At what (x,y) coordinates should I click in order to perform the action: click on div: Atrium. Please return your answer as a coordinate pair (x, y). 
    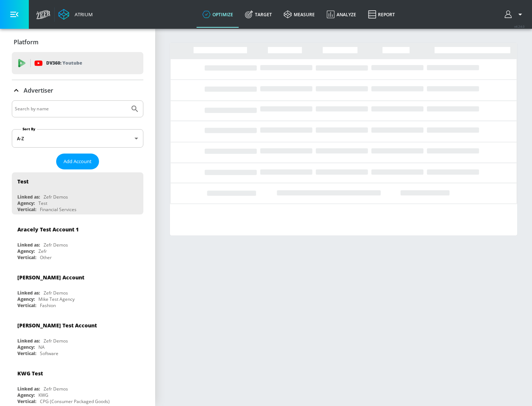
    Looking at the image, I should click on (82, 14).